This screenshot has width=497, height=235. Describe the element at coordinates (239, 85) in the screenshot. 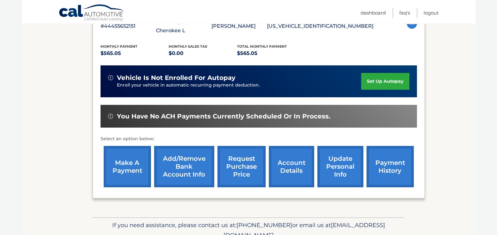

I see `p: Enroll your vehicle in automatic recurring payment deduction.` at that location.